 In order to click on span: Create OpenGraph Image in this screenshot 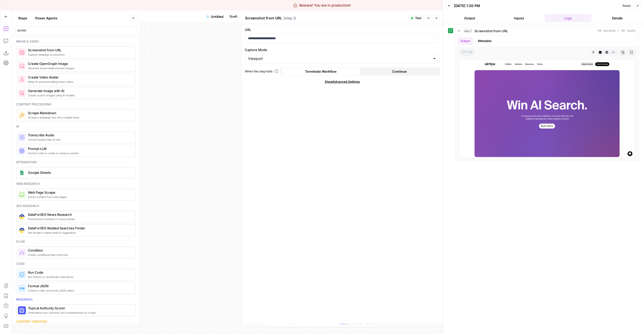, I will do `click(80, 64)`.